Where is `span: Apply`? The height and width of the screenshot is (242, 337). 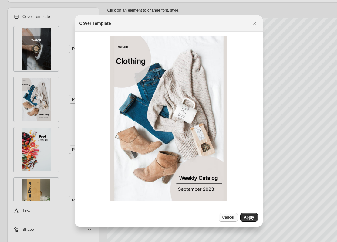
span: Apply is located at coordinates (249, 217).